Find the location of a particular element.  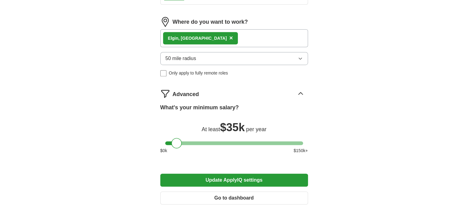

span: At least is located at coordinates (211, 129).